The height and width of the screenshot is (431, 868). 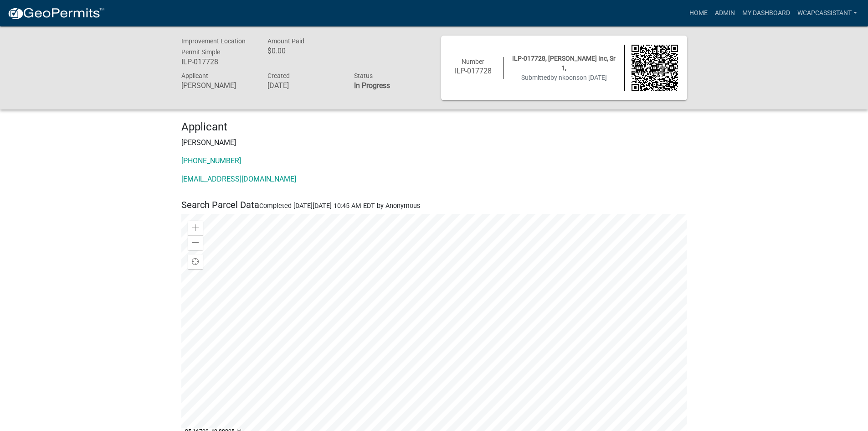 I want to click on span: Number, so click(x=473, y=62).